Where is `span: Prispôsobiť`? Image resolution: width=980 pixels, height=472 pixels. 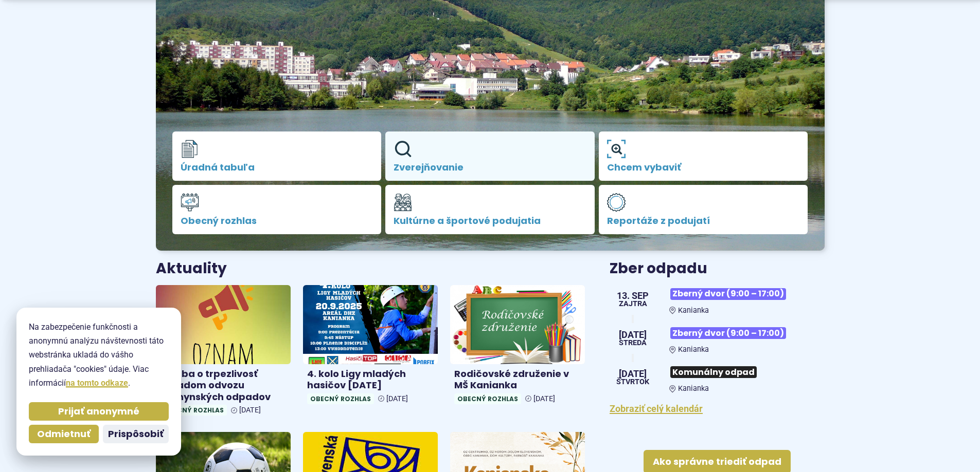
span: Prispôsobiť is located at coordinates (136, 434).